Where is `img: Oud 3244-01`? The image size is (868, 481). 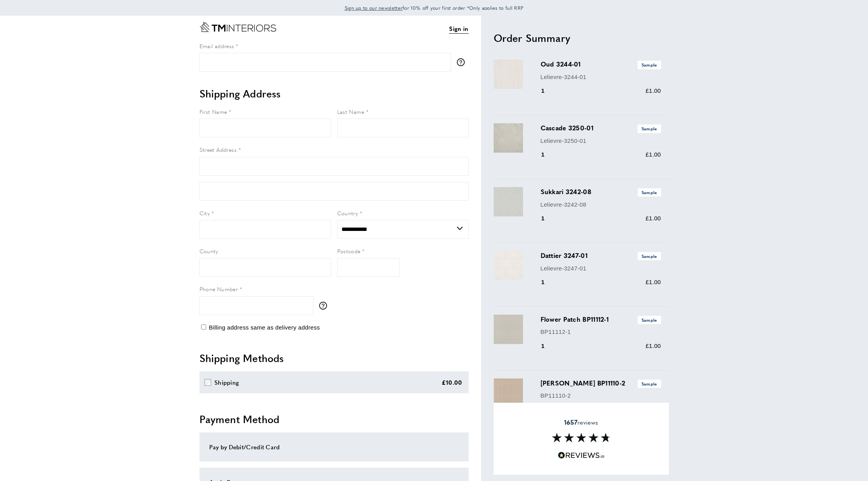
img: Oud 3244-01 is located at coordinates (509, 74).